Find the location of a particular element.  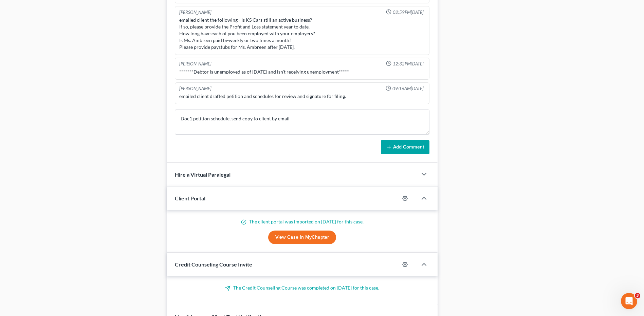

span: Credit Counseling Course Invite is located at coordinates (213, 264).